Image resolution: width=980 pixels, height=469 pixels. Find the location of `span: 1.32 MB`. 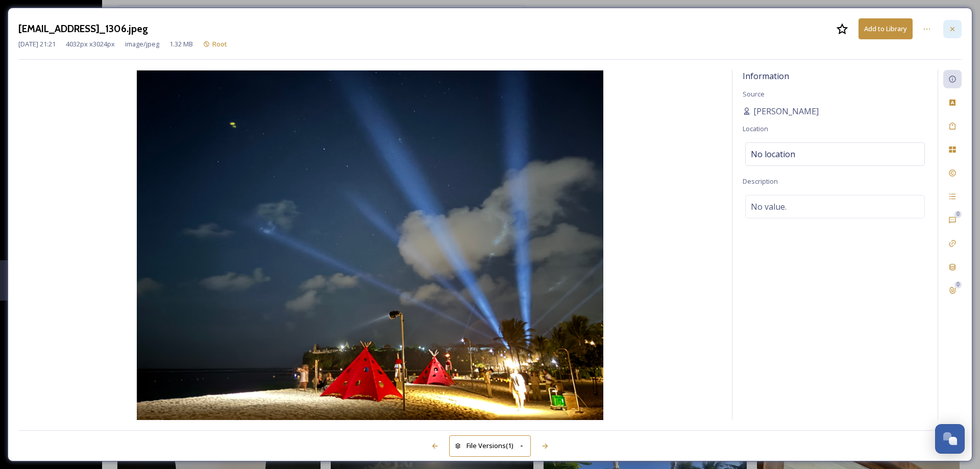

span: 1.32 MB is located at coordinates (181, 44).